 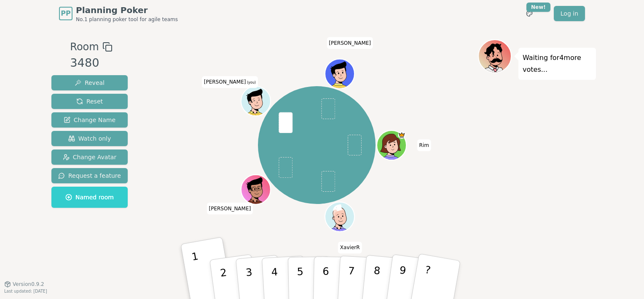 What do you see at coordinates (89, 120) in the screenshot?
I see `button: Change Name` at bounding box center [89, 120].